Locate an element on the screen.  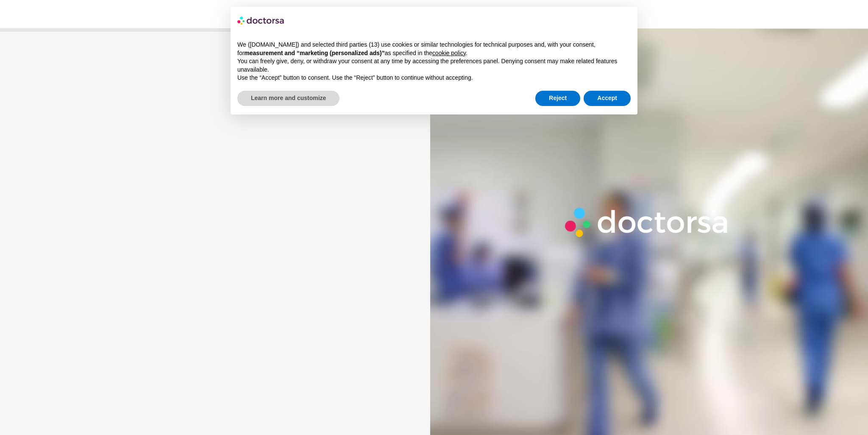
a: cookie policy is located at coordinates (448, 53).